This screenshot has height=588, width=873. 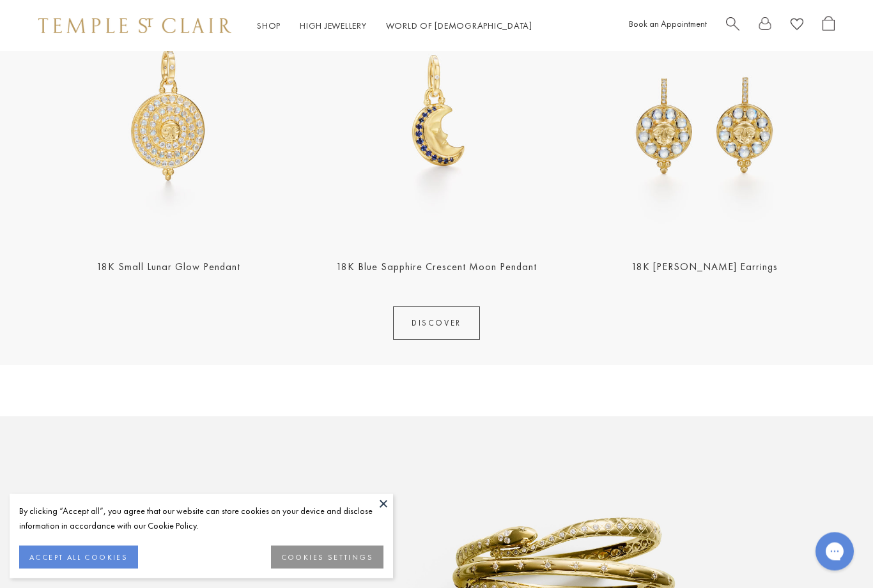 I want to click on button: ACCEPT ALL COOKIES, so click(x=79, y=558).